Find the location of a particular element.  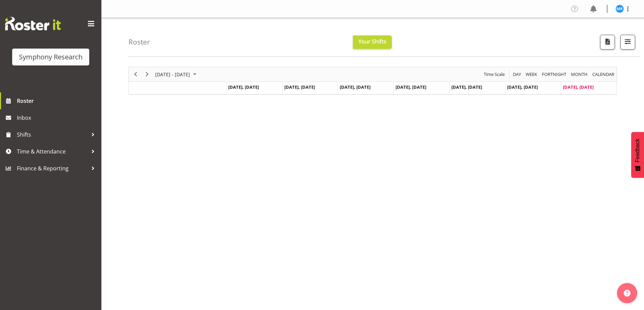

span: Shifts is located at coordinates (53, 135).